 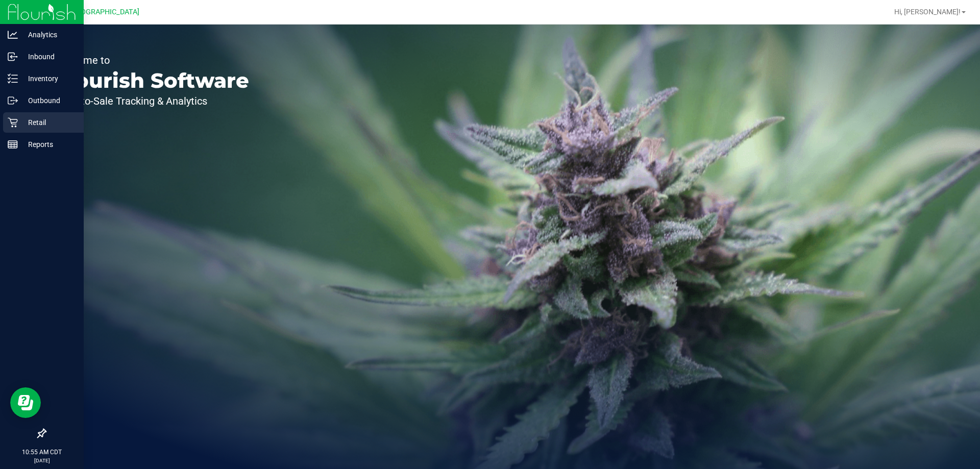 I want to click on p: Outbound, so click(x=48, y=100).